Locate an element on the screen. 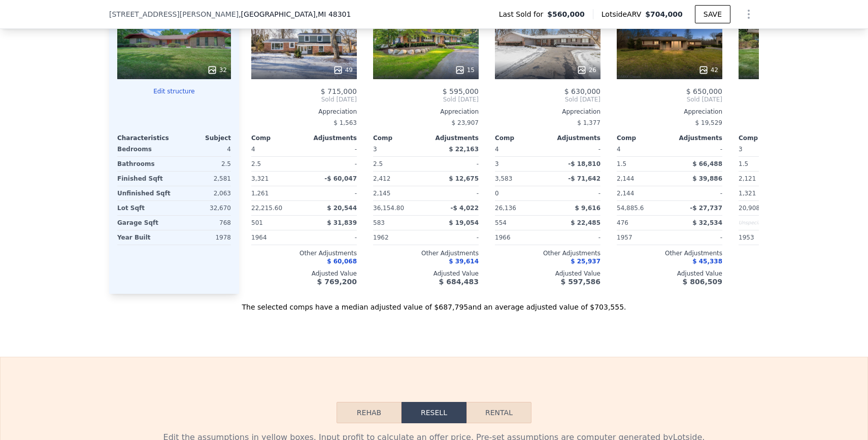 This screenshot has width=868, height=440. span: -$ 4,022 is located at coordinates (464, 209).